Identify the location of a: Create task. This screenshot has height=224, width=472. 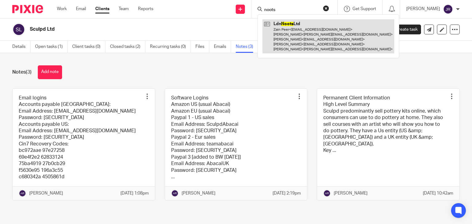
(403, 30).